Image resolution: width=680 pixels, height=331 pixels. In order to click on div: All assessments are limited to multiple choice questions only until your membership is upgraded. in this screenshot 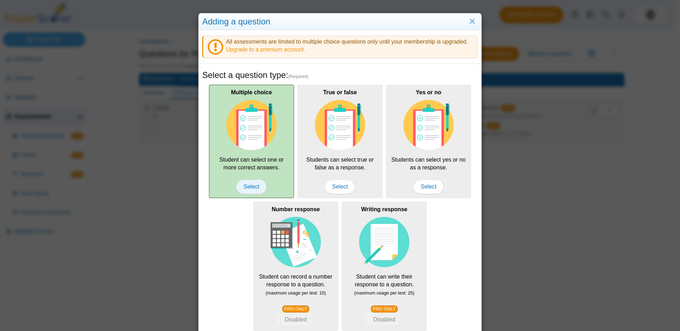, I will do `click(340, 47)`.